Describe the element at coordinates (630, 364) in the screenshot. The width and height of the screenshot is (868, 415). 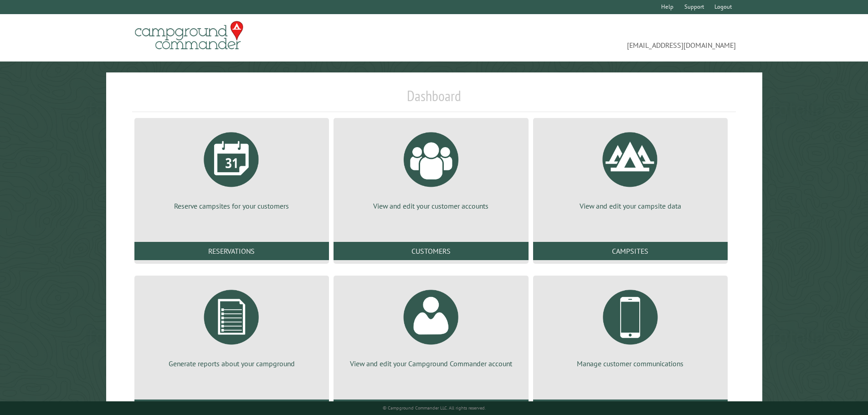
I see `p: Manage customer communications` at that location.